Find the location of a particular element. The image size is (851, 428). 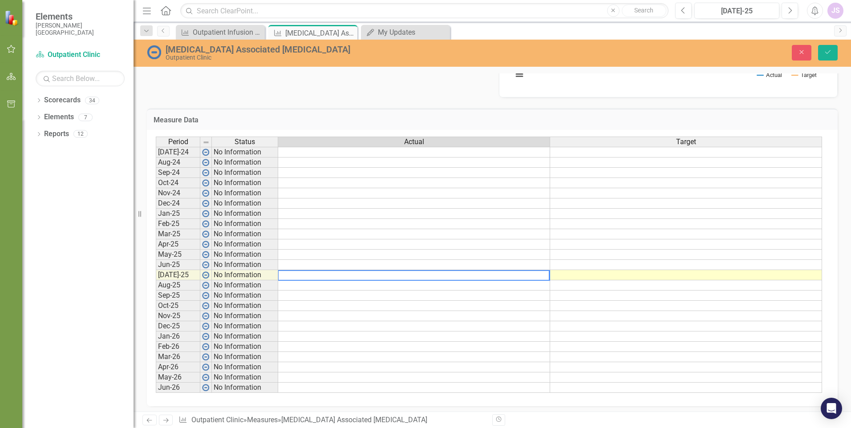

td: Jan-25 is located at coordinates (178, 214).